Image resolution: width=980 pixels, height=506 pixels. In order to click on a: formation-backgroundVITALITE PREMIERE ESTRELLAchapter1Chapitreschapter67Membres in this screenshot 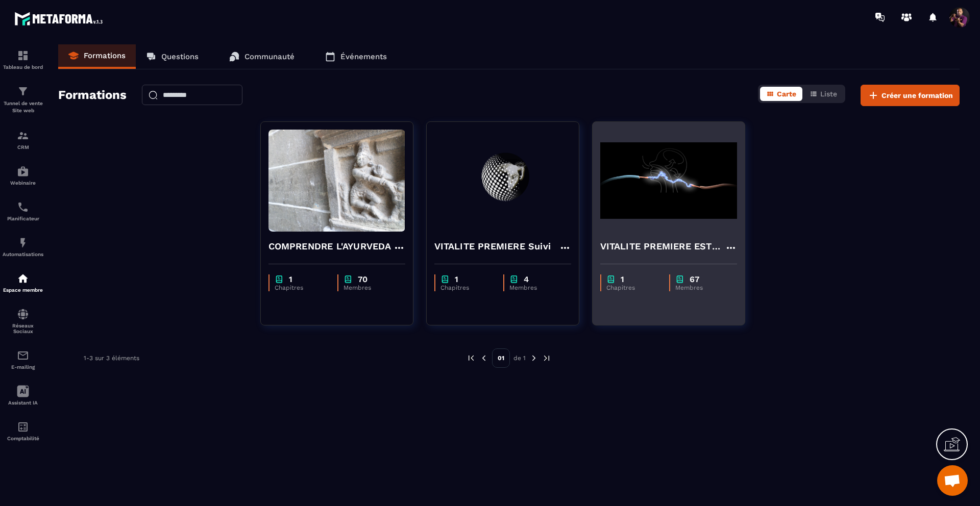, I will do `click(674, 230)`.